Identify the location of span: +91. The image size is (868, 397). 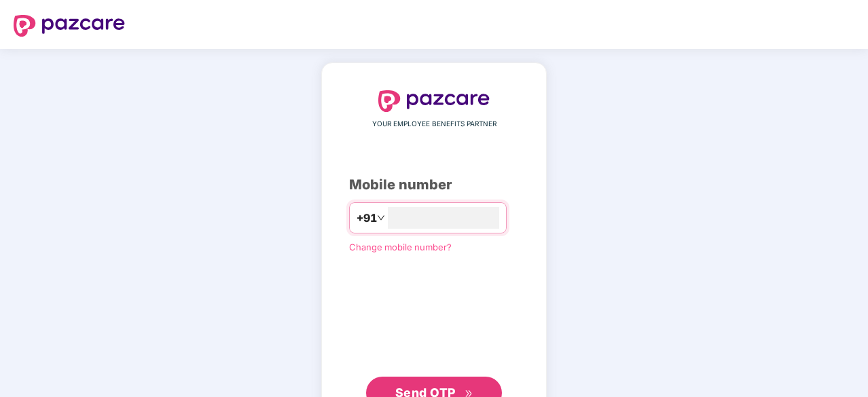
(367, 218).